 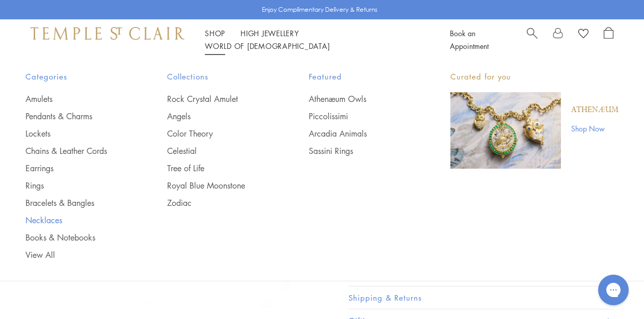 What do you see at coordinates (217, 116) in the screenshot?
I see `a: Angels` at bounding box center [217, 116].